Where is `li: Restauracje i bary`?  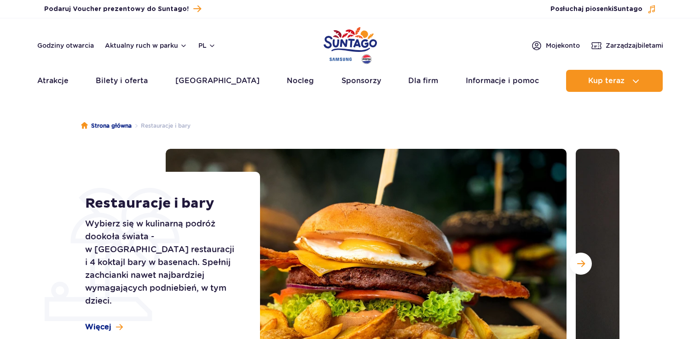 li: Restauracje i bary is located at coordinates (161, 126).